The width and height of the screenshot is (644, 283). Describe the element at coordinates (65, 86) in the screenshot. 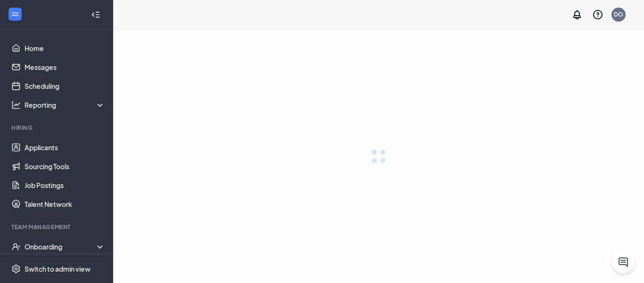

I see `a: Scheduling` at that location.